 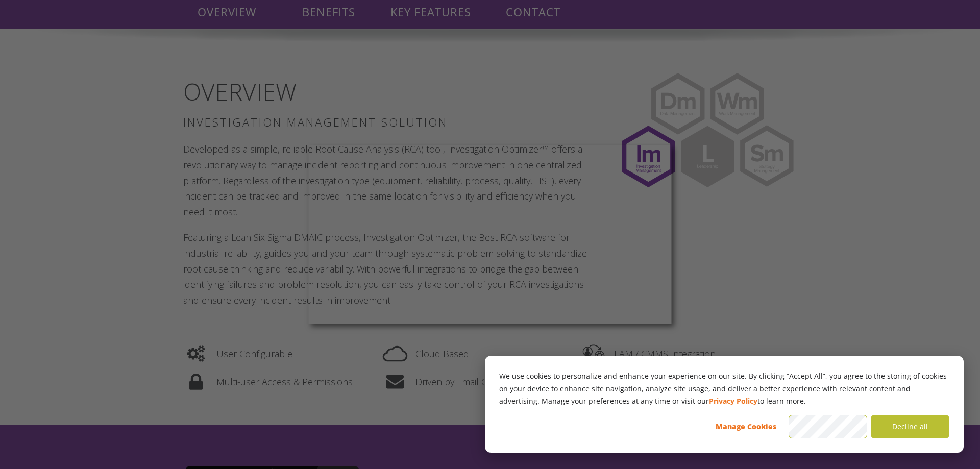 I want to click on div: Cookie banner, so click(x=724, y=404).